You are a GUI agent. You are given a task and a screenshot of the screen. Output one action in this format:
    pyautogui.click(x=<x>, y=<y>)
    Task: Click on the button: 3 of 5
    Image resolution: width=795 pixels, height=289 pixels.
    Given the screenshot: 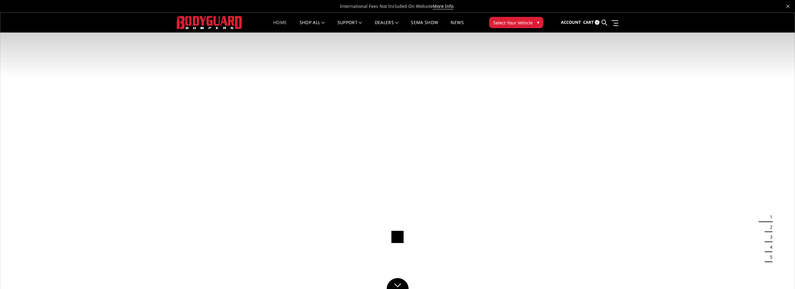 What is the action you would take?
    pyautogui.click(x=769, y=237)
    